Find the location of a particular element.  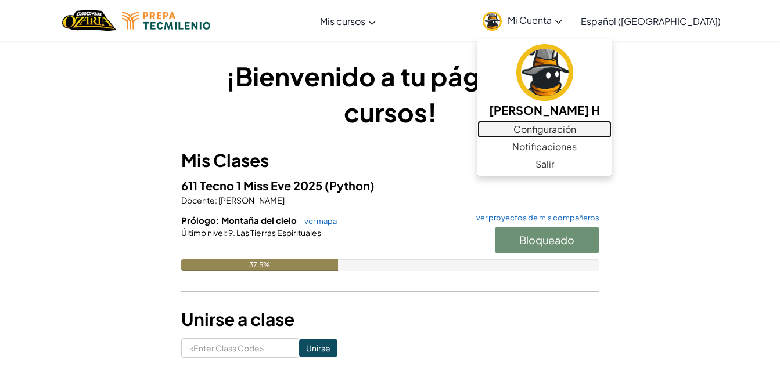

span: Docente is located at coordinates (198, 200).